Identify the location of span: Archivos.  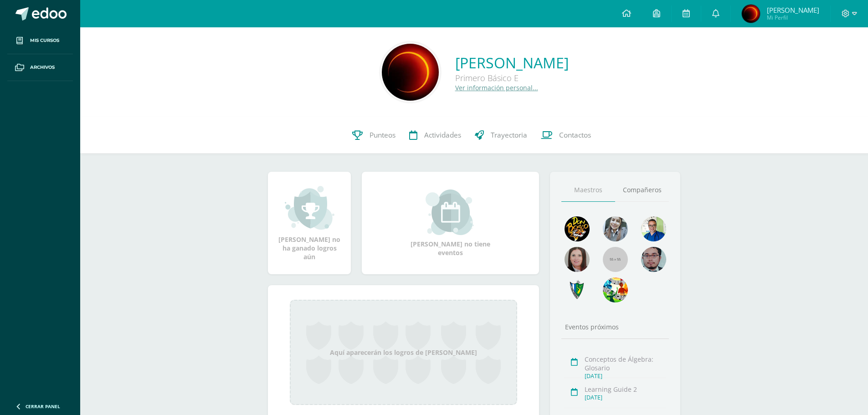
(43, 67).